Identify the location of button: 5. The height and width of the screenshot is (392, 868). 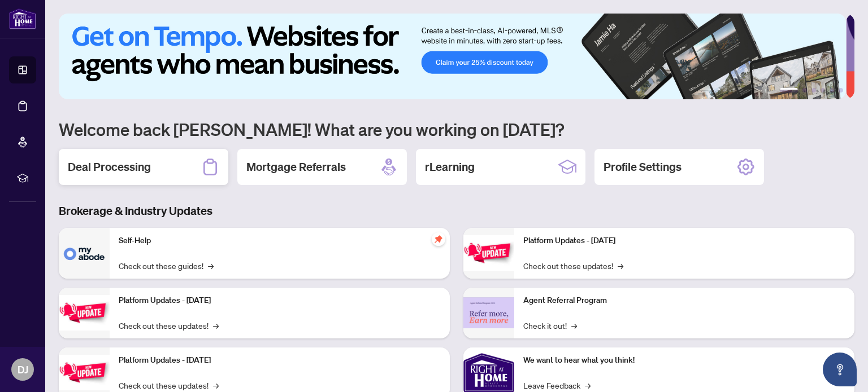
(832, 91).